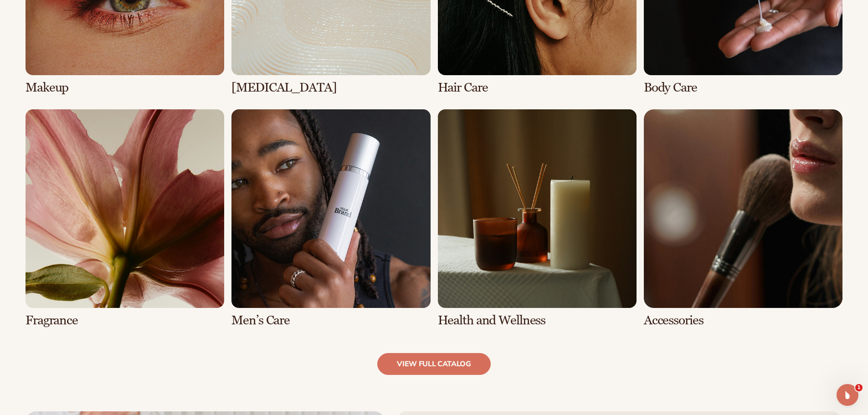 Image resolution: width=868 pixels, height=415 pixels. What do you see at coordinates (743, 87) in the screenshot?
I see `h3: Body Care` at bounding box center [743, 87].